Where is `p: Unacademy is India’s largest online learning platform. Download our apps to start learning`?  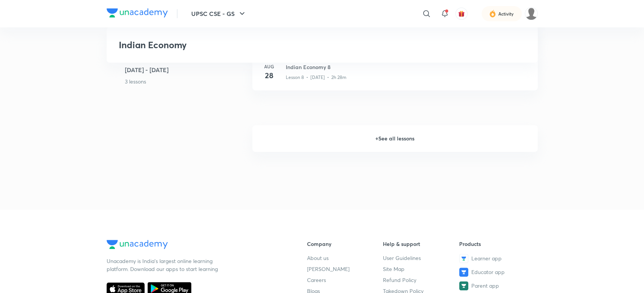 p: Unacademy is India’s largest online learning platform. Download our apps to start learning is located at coordinates (164, 265).